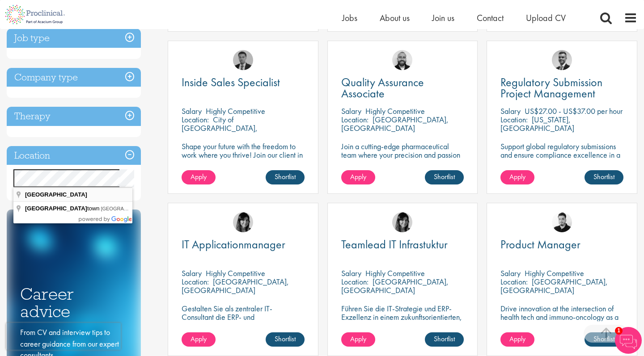 This screenshot has width=644, height=356. I want to click on a: Carl Gbolade, so click(243, 60).